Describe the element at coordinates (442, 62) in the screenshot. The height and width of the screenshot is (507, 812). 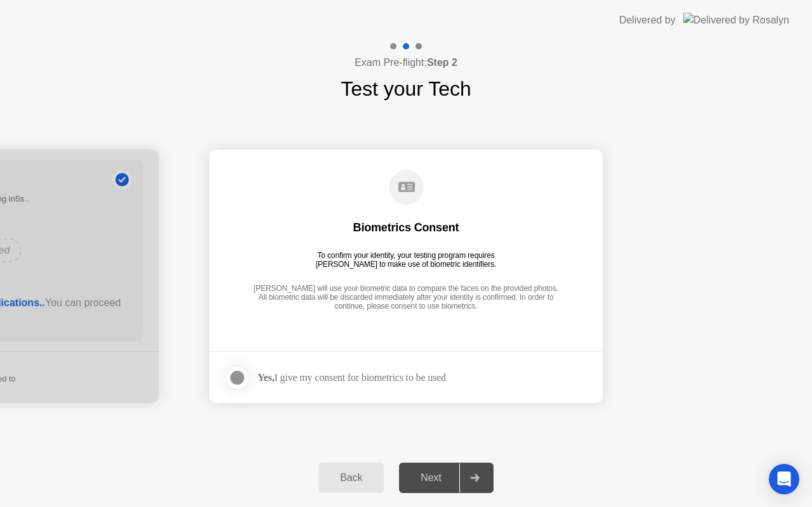
I see `b: Step 2` at that location.